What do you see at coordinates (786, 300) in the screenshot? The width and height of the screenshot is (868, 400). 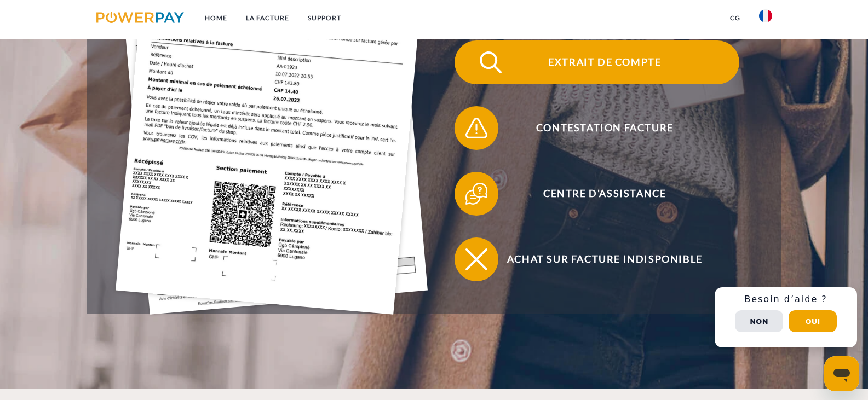 I see `h3: Besoin d’aide ?` at bounding box center [786, 300].